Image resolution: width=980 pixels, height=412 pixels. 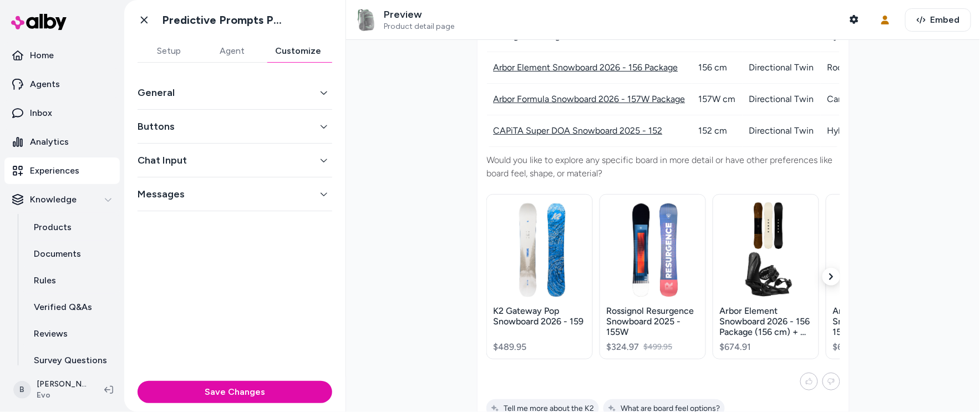 I want to click on button: Agent, so click(x=232, y=51).